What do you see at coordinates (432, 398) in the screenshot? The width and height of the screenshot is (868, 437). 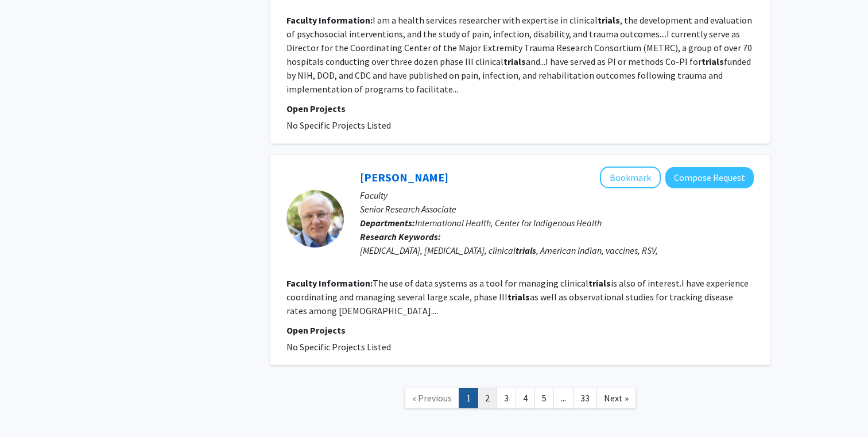 I see `a: Previous Page` at bounding box center [432, 398].